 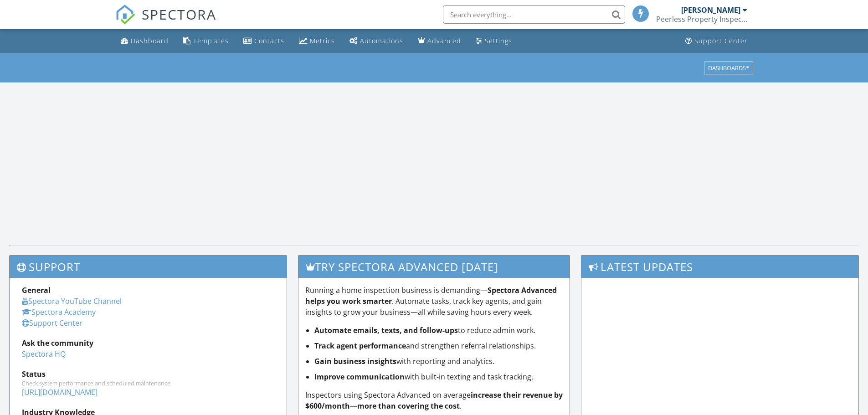 I want to click on button: Dashboards, so click(x=729, y=68).